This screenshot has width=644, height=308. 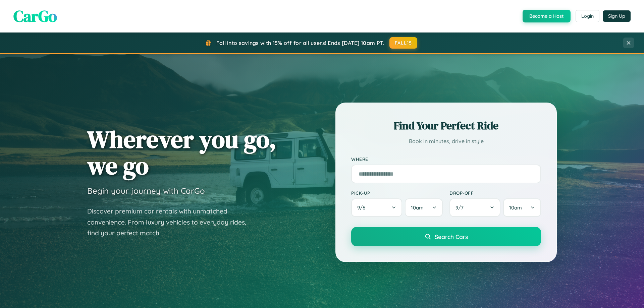 What do you see at coordinates (403, 43) in the screenshot?
I see `button: FALL15` at bounding box center [403, 43].